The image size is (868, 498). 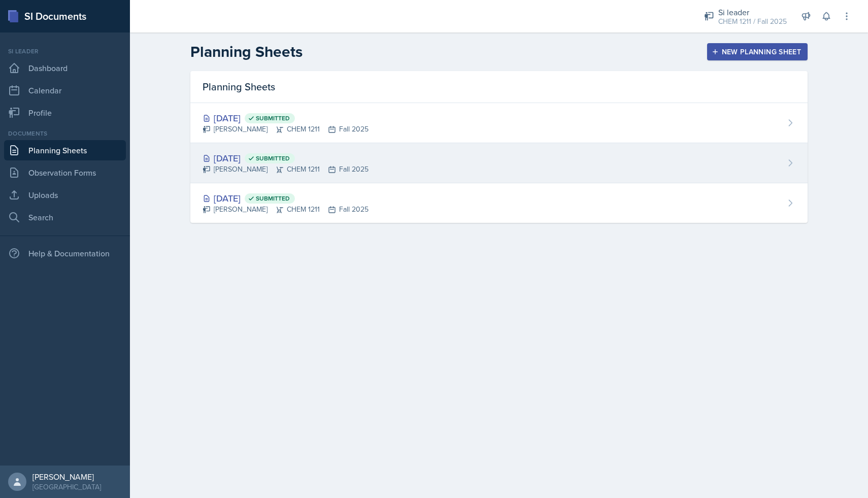 What do you see at coordinates (65, 113) in the screenshot?
I see `a: Profile` at bounding box center [65, 113].